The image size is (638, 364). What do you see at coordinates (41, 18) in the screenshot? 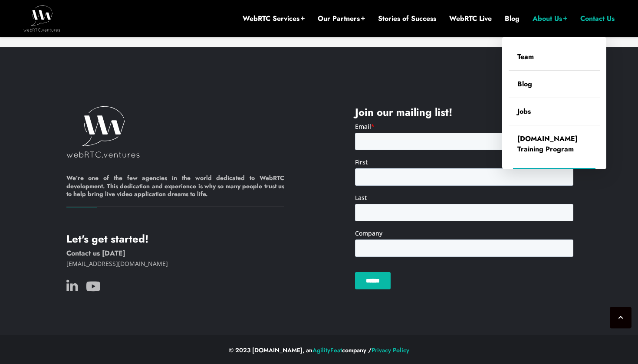
I see `img: WebRTC.ventures` at bounding box center [41, 18].